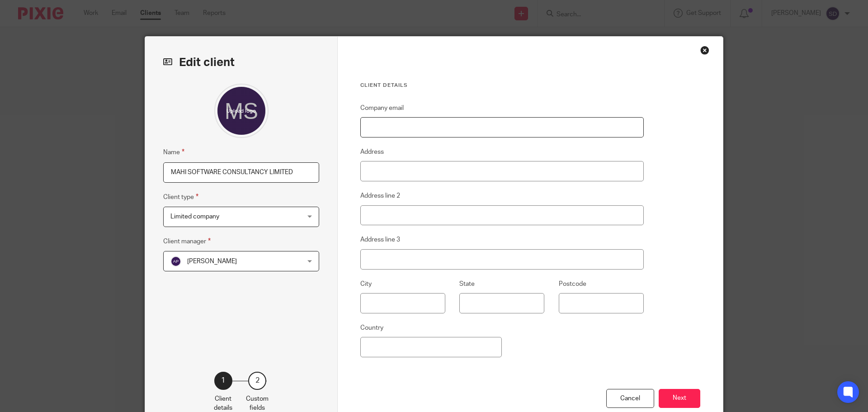 This screenshot has height=412, width=868. What do you see at coordinates (366, 284) in the screenshot?
I see `label: City` at bounding box center [366, 284].